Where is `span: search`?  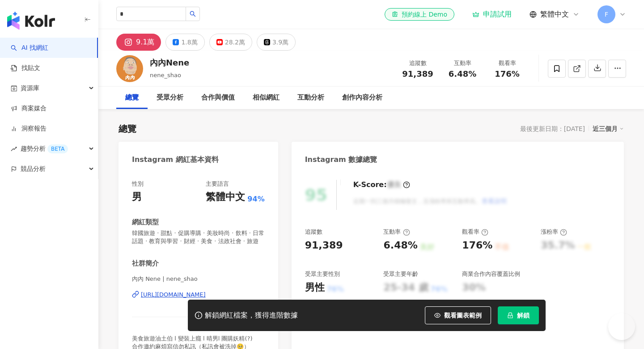 span: search is located at coordinates (192, 14).